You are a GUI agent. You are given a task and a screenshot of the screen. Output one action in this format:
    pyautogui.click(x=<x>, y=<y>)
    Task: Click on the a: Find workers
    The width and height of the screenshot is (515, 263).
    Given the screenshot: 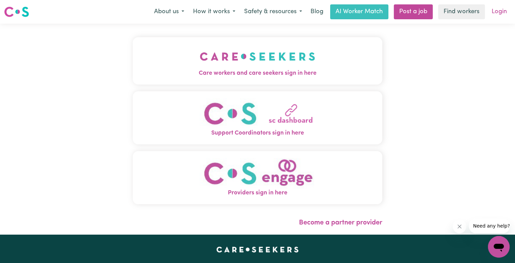 What is the action you would take?
    pyautogui.click(x=461, y=12)
    